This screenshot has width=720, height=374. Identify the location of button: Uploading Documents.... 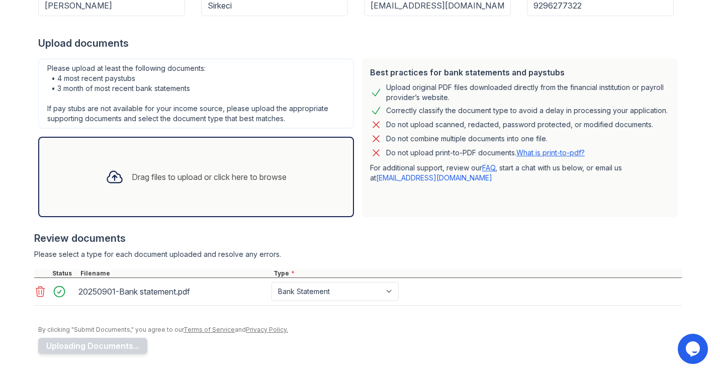
(93, 346).